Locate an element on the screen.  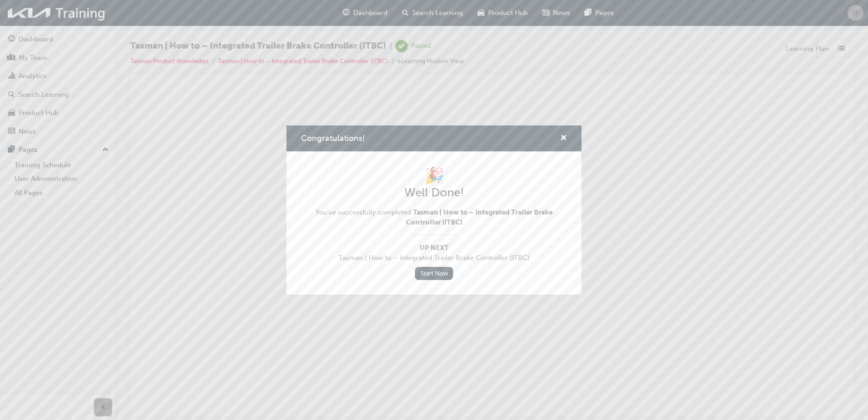
span: cross-icon is located at coordinates (564, 139).